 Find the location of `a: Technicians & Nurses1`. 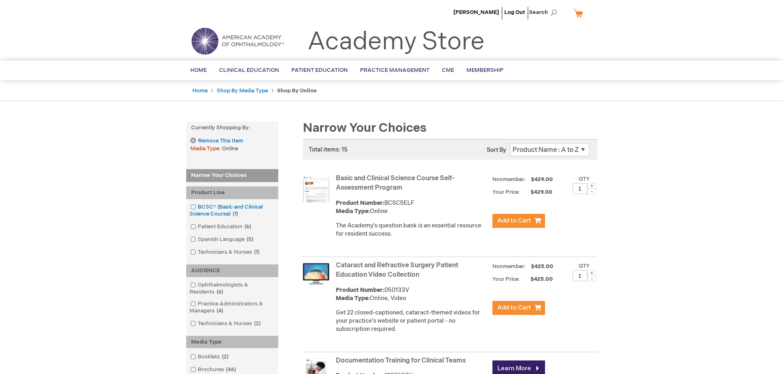

a: Technicians & Nurses1 is located at coordinates (225, 252).